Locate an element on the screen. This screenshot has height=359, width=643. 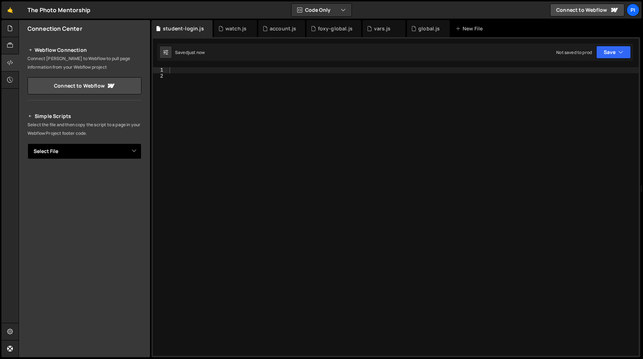
a: Pi is located at coordinates (633, 10).